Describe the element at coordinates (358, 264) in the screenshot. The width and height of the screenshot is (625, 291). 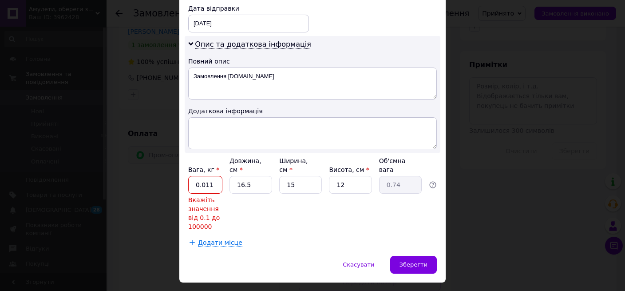
I see `span: Скасувати` at that location.